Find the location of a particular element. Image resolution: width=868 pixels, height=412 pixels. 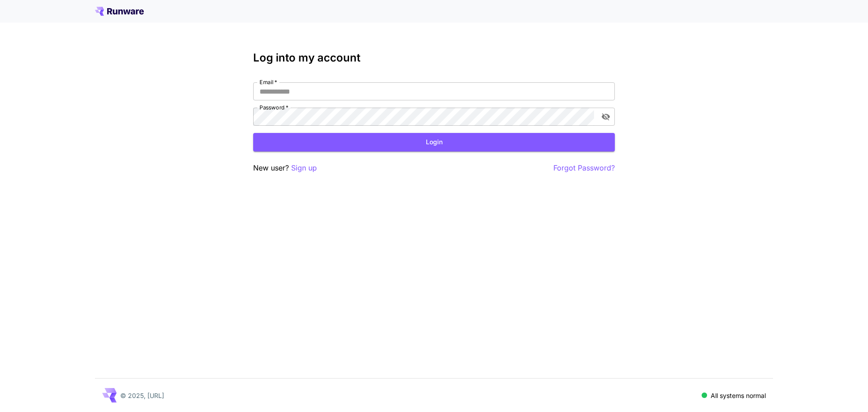

h3: Log into my account is located at coordinates (434, 58).